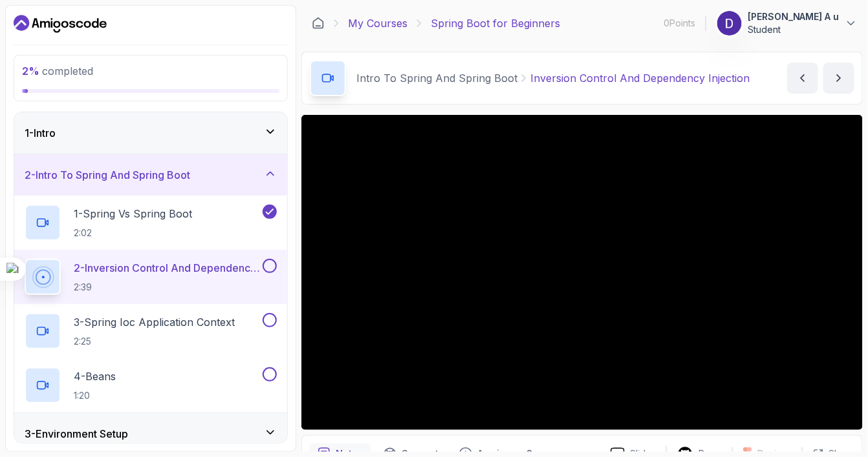 This screenshot has height=457, width=868. Describe the element at coordinates (495, 23) in the screenshot. I see `p: Spring Boot for Beginners` at that location.